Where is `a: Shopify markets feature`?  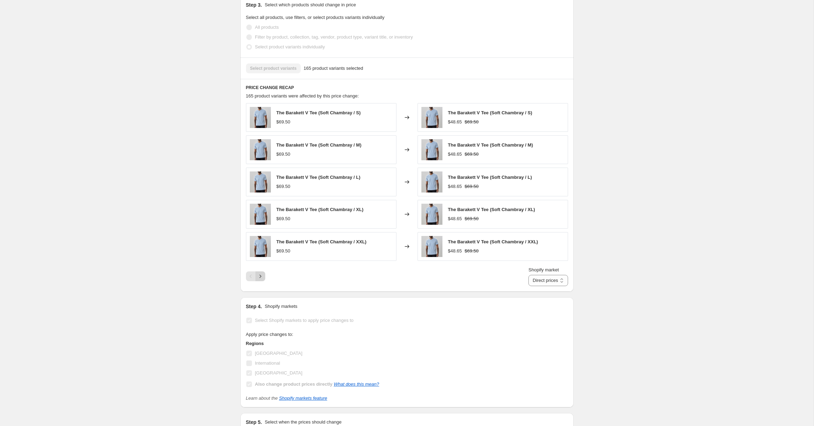
a: Shopify markets feature is located at coordinates (303, 398).